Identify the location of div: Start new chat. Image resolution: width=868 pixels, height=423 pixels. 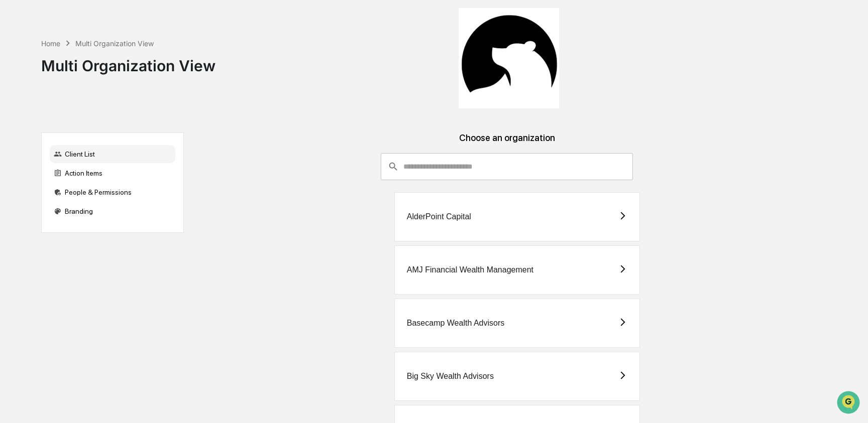
(100, 82).